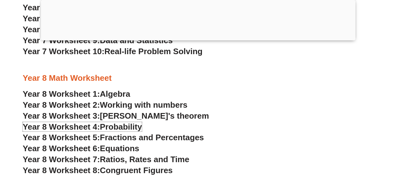 This screenshot has height=175, width=396. Describe the element at coordinates (136, 170) in the screenshot. I see `span: Congruent Figures` at that location.